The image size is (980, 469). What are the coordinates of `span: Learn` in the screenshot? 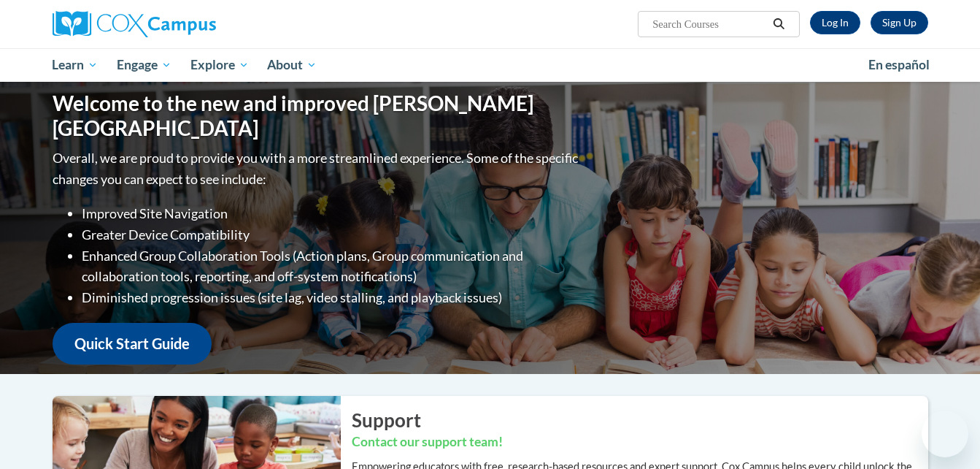 It's located at (74, 65).